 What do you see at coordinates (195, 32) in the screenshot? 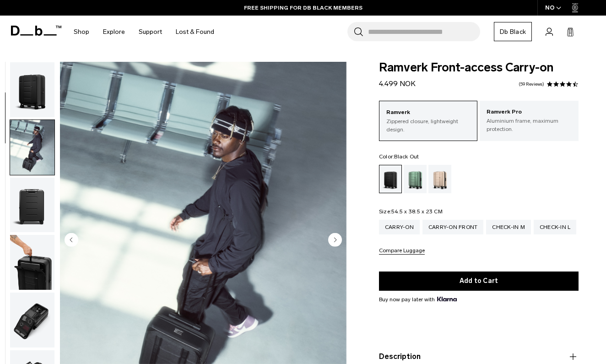
I see `a: Lost & Found` at bounding box center [195, 32].